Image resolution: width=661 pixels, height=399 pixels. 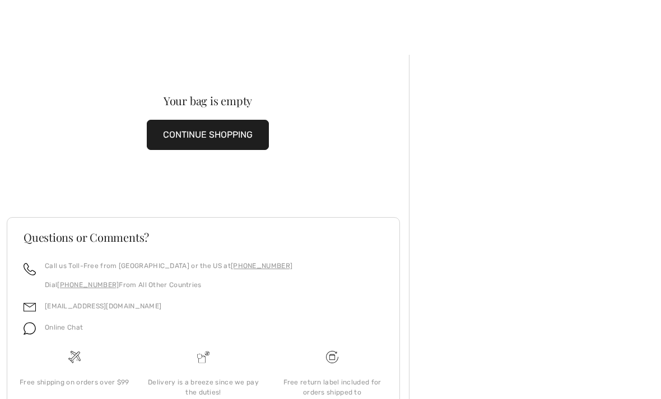 What do you see at coordinates (208, 101) in the screenshot?
I see `div: Your bag is empty` at bounding box center [208, 101].